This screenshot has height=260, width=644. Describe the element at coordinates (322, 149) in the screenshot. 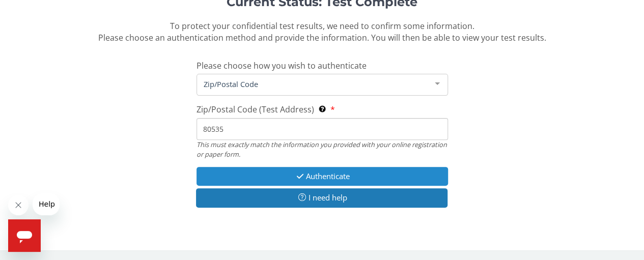

I see `div: This must exactly match the information you provided with your online registration or paper form.` at that location.